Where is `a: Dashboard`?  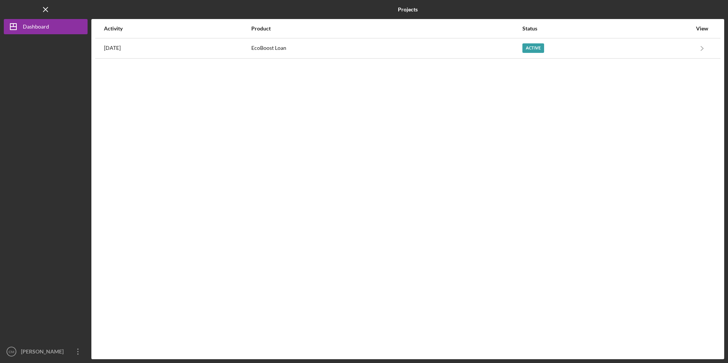
a: Dashboard is located at coordinates (46, 27).